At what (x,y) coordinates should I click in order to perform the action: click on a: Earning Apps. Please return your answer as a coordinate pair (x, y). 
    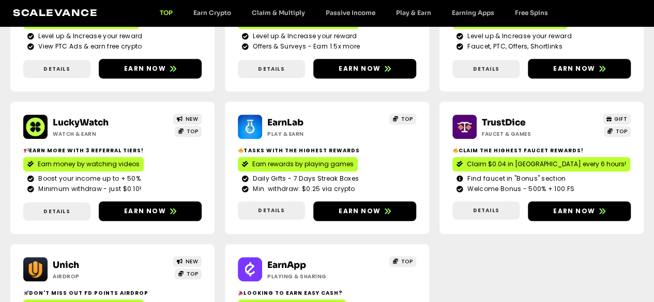
    Looking at the image, I should click on (473, 12).